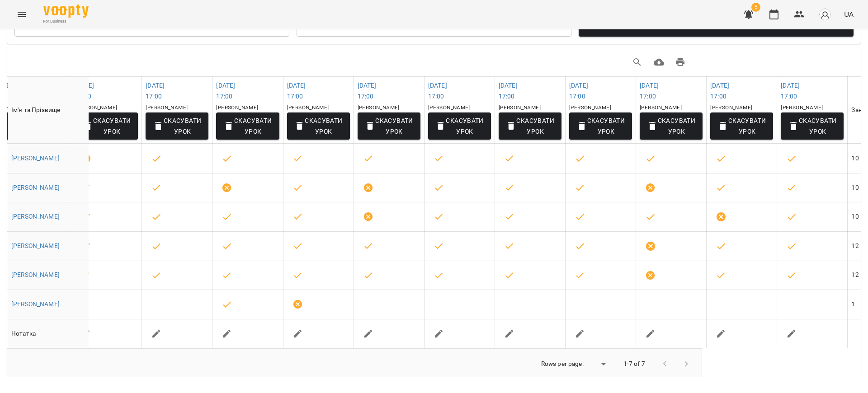 Image resolution: width=868 pixels, height=393 pixels. Describe the element at coordinates (637, 62) in the screenshot. I see `button: Search` at that location.